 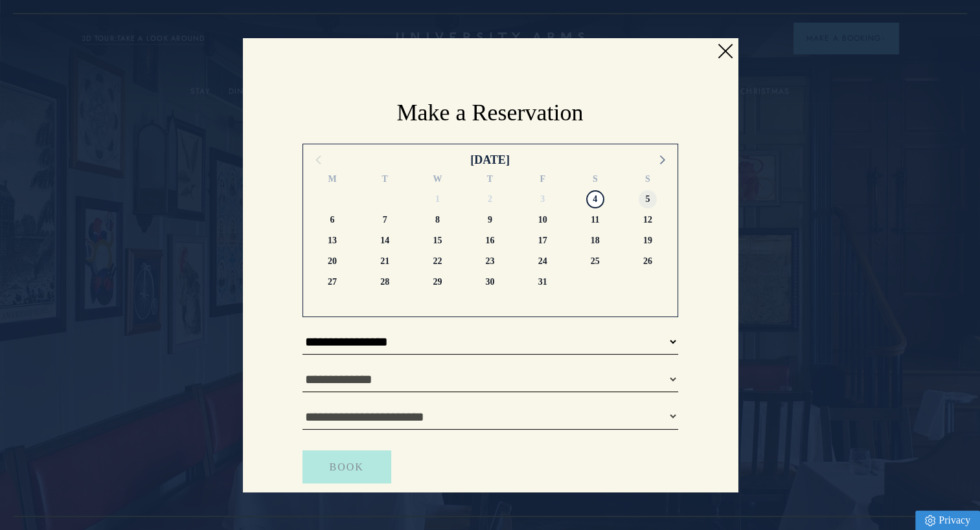 What do you see at coordinates (648, 221) in the screenshot?
I see `span: Sunday 12 October 2025` at bounding box center [648, 221].